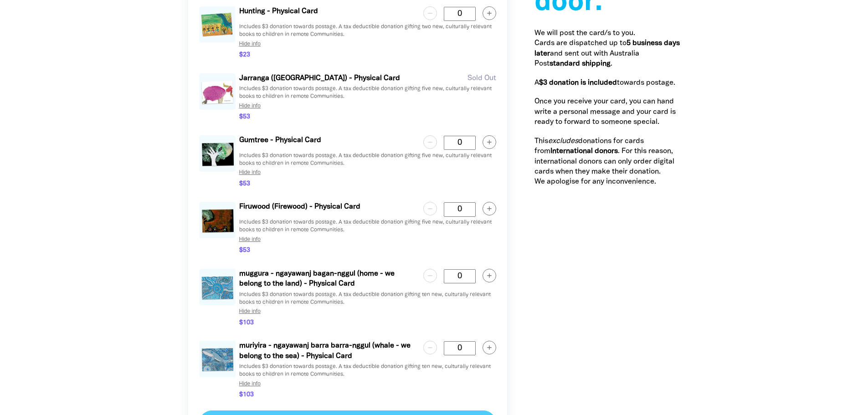 This screenshot has height=415, width=868. Describe the element at coordinates (607, 53) in the screenshot. I see `p: Cards are dispatched up to and sent out with Australia Post .` at that location.